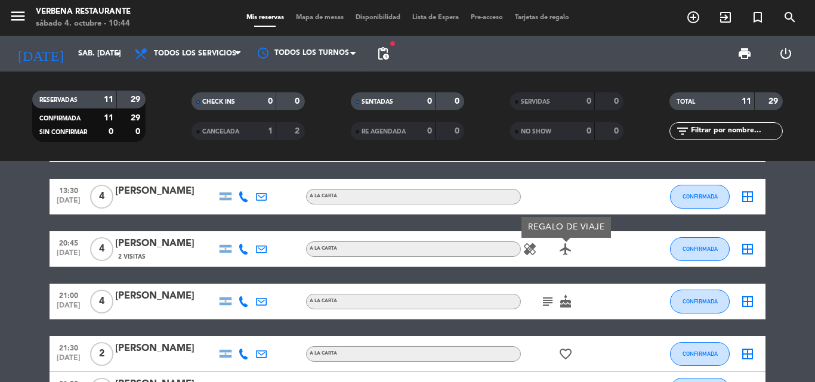  Describe the element at coordinates (221, 132) in the screenshot. I see `span: CANCELADA` at that location.